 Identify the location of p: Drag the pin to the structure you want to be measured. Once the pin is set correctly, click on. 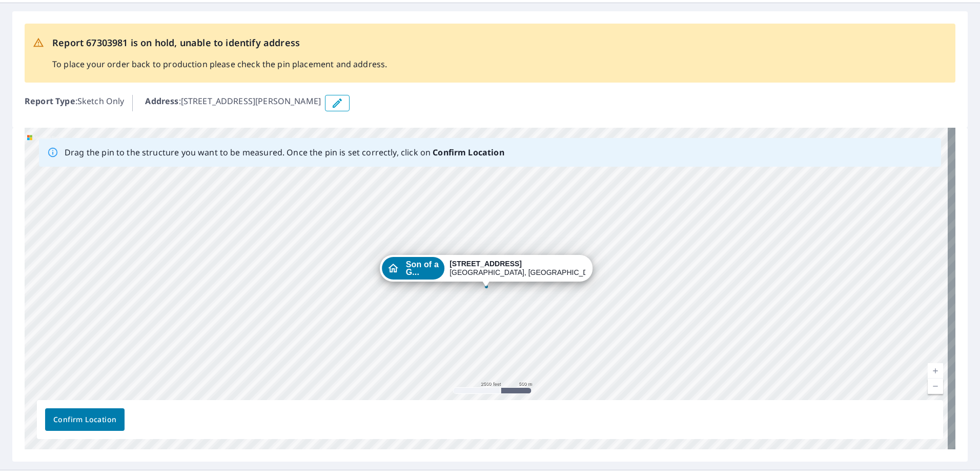
(285, 152).